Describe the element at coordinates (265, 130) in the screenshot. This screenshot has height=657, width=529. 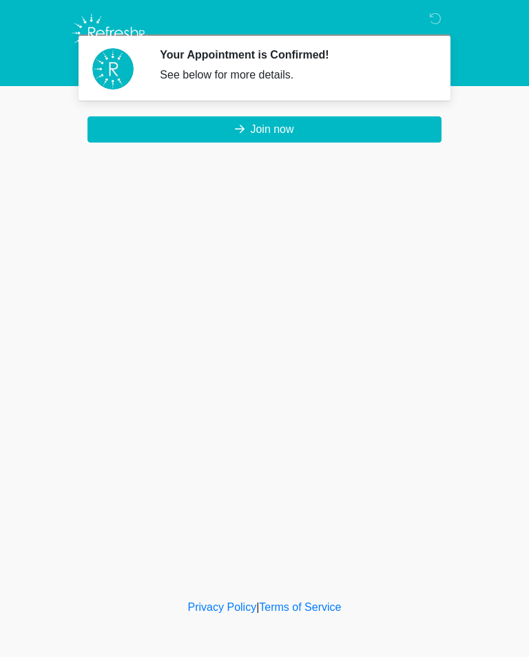
I see `button: Join now` at that location.